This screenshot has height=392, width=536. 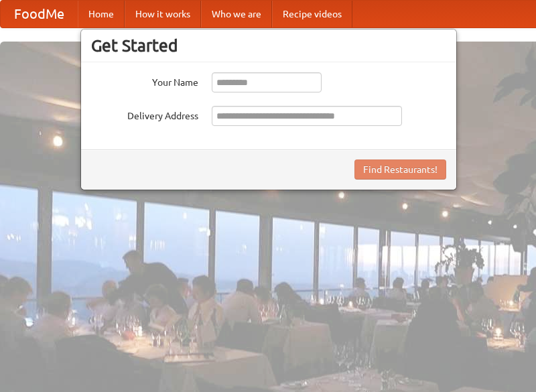 What do you see at coordinates (268, 45) in the screenshot?
I see `h3: Get Started` at bounding box center [268, 45].